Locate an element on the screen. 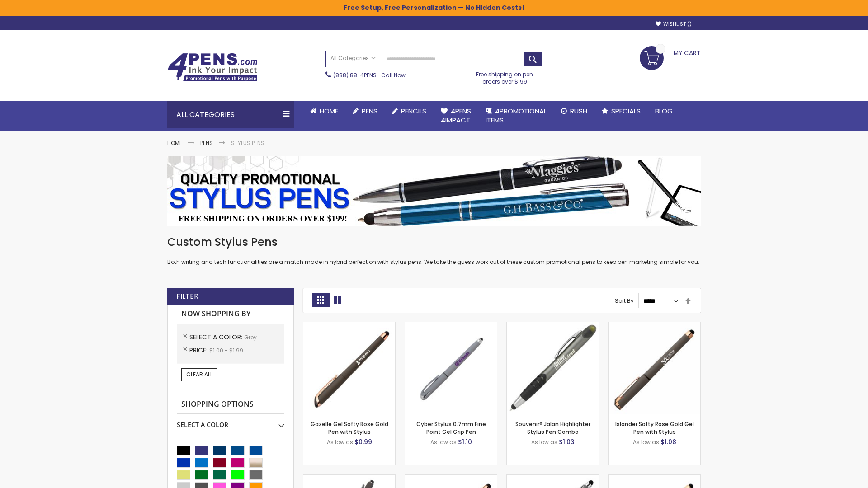 The image size is (868, 488). a: 4Pens4impact is located at coordinates (455, 115).